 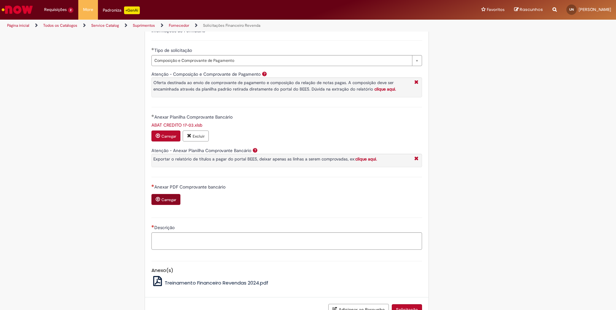 I want to click on a: Todos os Catálogos, so click(x=60, y=25).